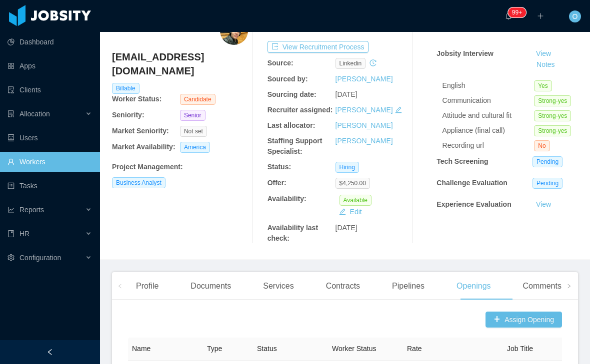 Image resolution: width=590 pixels, height=364 pixels. What do you see at coordinates (287, 79) in the screenshot?
I see `b: Sourced by:` at bounding box center [287, 79].